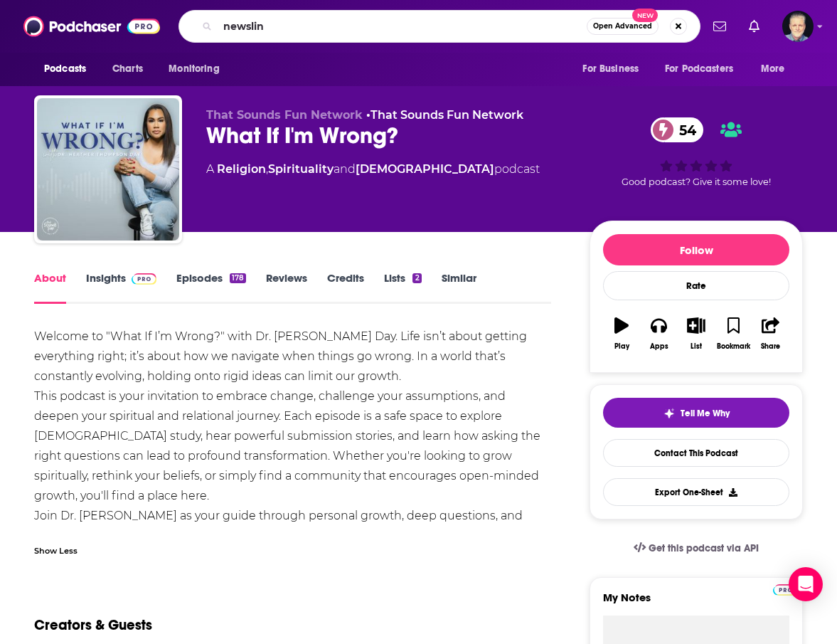 This screenshot has width=837, height=644. I want to click on span: Podcasts, so click(64, 69).